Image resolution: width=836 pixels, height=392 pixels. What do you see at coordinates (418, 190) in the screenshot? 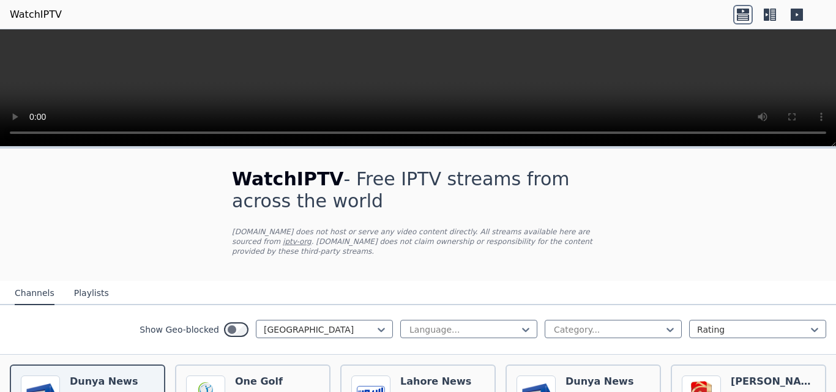
I see `h1: - Free IPTV streams from across the world` at bounding box center [418, 190].